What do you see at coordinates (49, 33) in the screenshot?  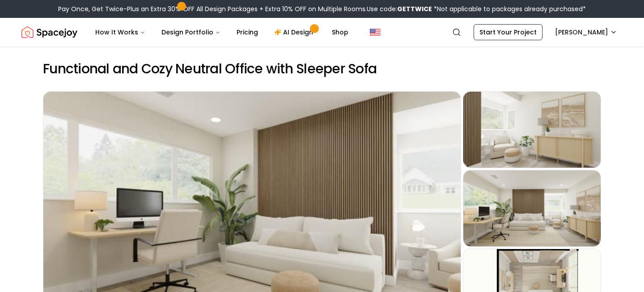 I see `a: Spacejoy` at bounding box center [49, 33].